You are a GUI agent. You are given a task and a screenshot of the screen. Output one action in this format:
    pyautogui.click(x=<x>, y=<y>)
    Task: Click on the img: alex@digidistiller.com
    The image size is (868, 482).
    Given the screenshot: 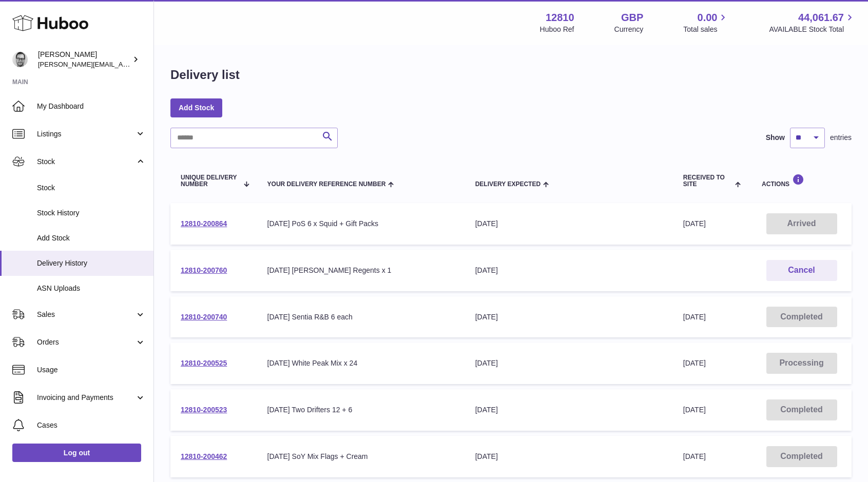 What is the action you would take?
    pyautogui.click(x=20, y=60)
    